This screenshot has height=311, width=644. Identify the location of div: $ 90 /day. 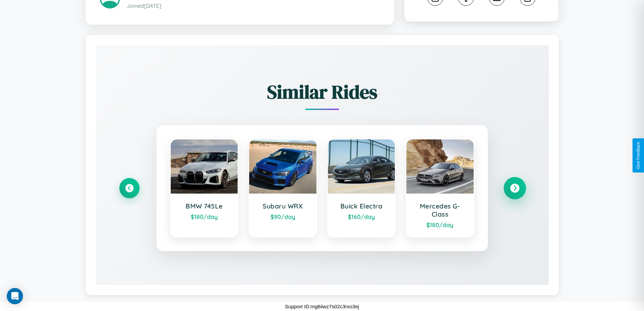
(283, 216).